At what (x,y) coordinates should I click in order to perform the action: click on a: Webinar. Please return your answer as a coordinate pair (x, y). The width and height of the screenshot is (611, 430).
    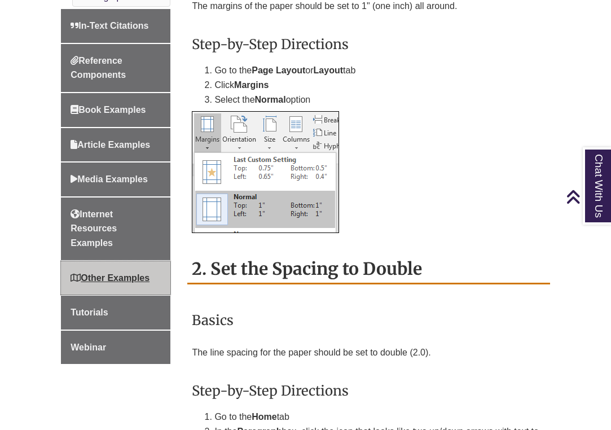
    Looking at the image, I should click on (116, 347).